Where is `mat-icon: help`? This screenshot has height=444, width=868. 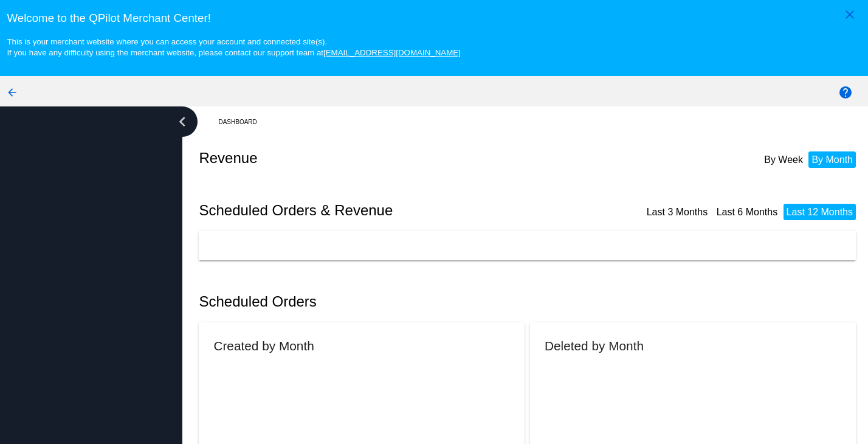 mat-icon: help is located at coordinates (845, 92).